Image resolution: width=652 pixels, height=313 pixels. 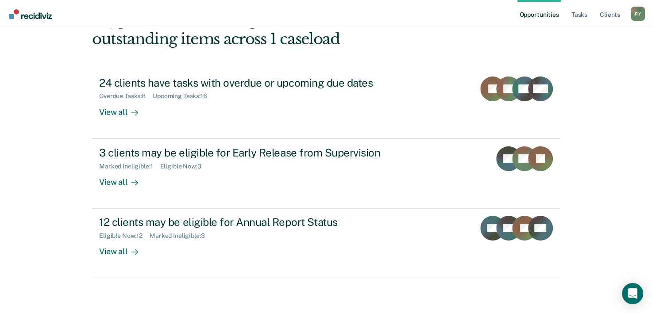 I want to click on div: Marked Ineligible : 1, so click(x=129, y=166).